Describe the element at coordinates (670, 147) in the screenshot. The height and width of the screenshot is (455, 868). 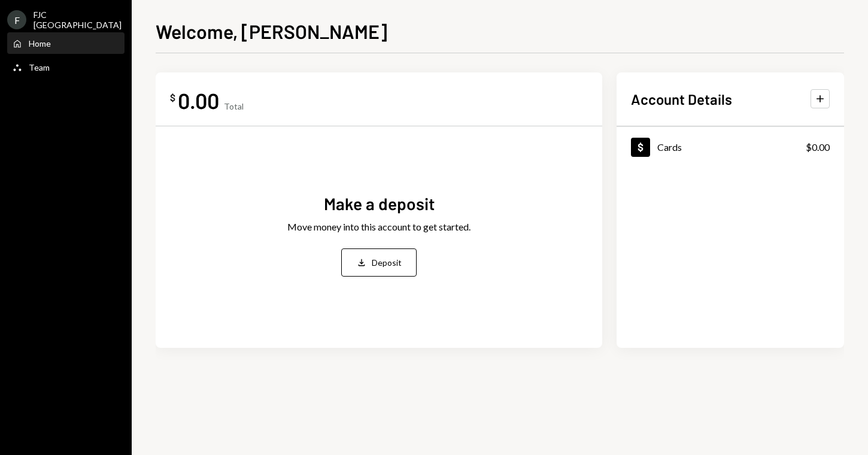
I see `div: Cards` at that location.